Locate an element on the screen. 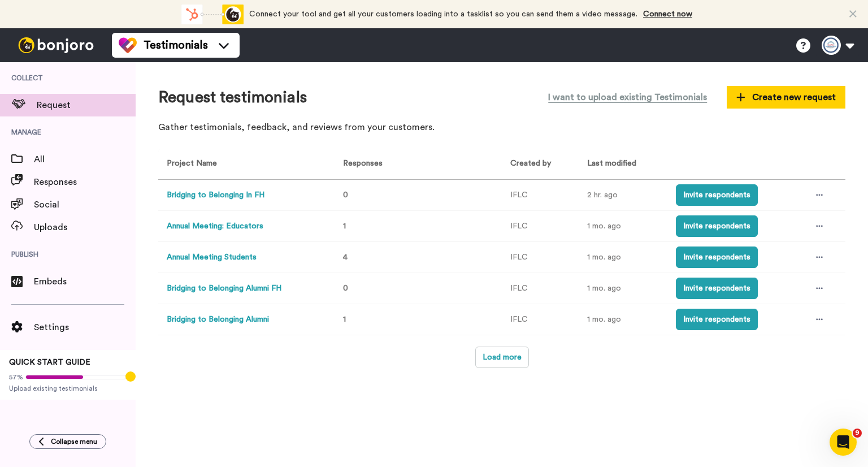  span: Social is located at coordinates (85, 205).